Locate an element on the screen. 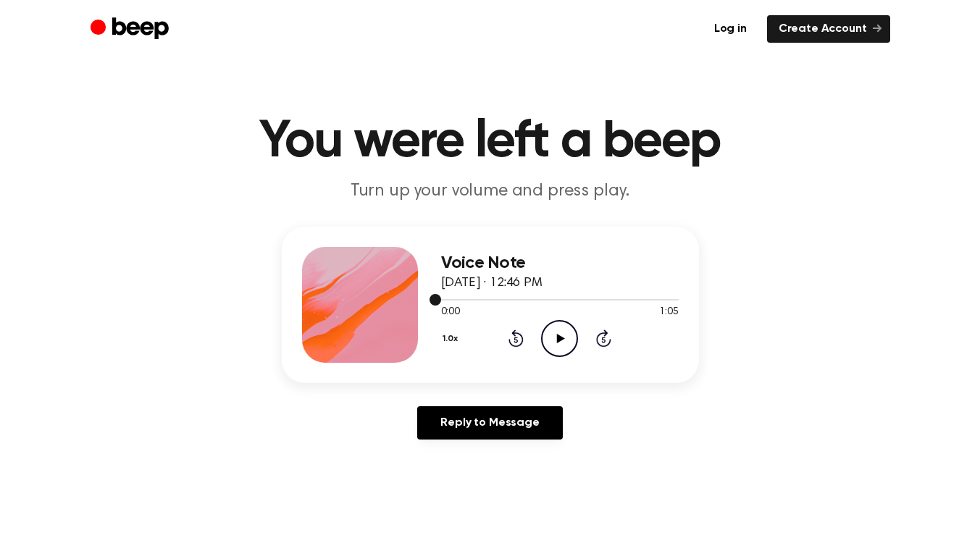  span: 0:00 is located at coordinates (450, 311).